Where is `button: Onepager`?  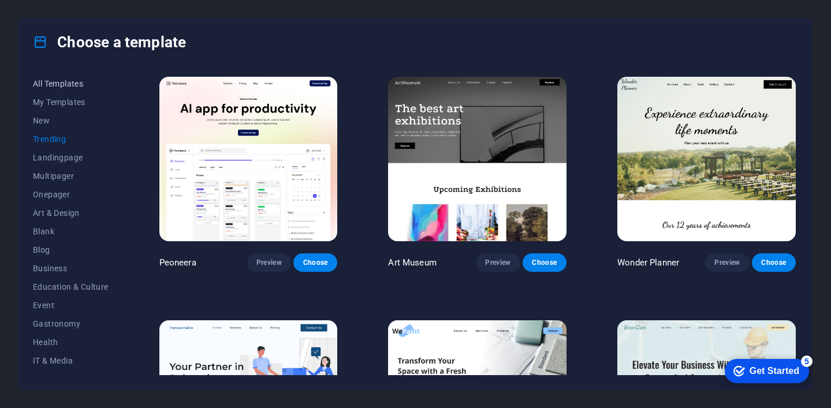 button: Onepager is located at coordinates (70, 195).